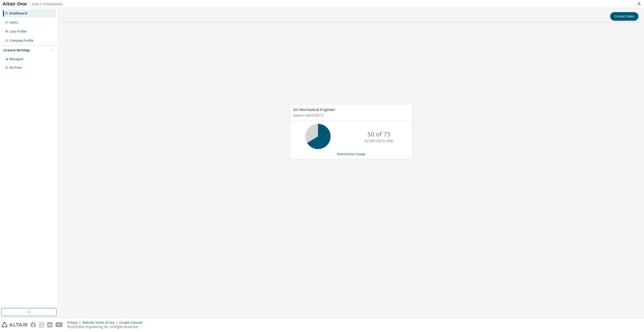  What do you see at coordinates (17, 50) in the screenshot?
I see `div: License Settings` at bounding box center [17, 50].